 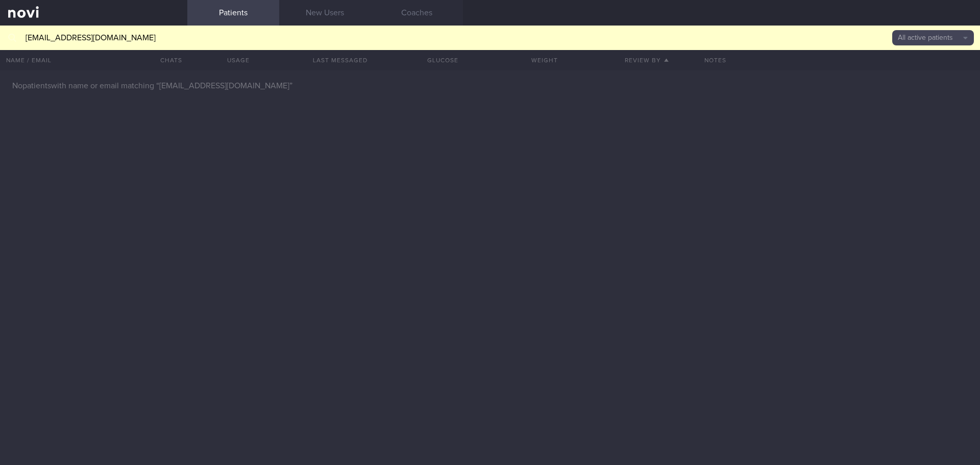 What do you see at coordinates (933, 38) in the screenshot?
I see `button: All active patients` at bounding box center [933, 38].